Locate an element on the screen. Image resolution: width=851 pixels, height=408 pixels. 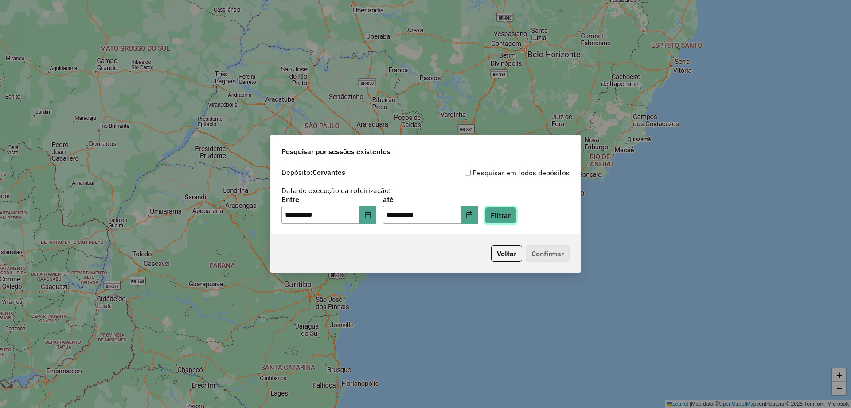
strong: Cervantes is located at coordinates (329, 172).